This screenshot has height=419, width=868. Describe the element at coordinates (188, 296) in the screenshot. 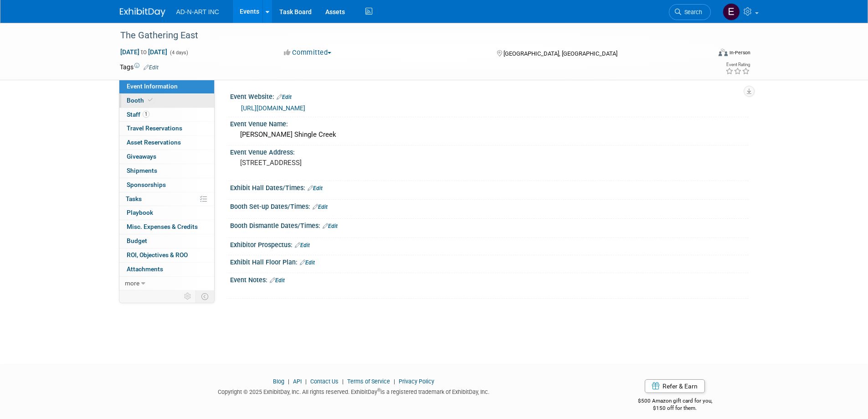

I see `td: Personalize Event Tab Strip` at that location.